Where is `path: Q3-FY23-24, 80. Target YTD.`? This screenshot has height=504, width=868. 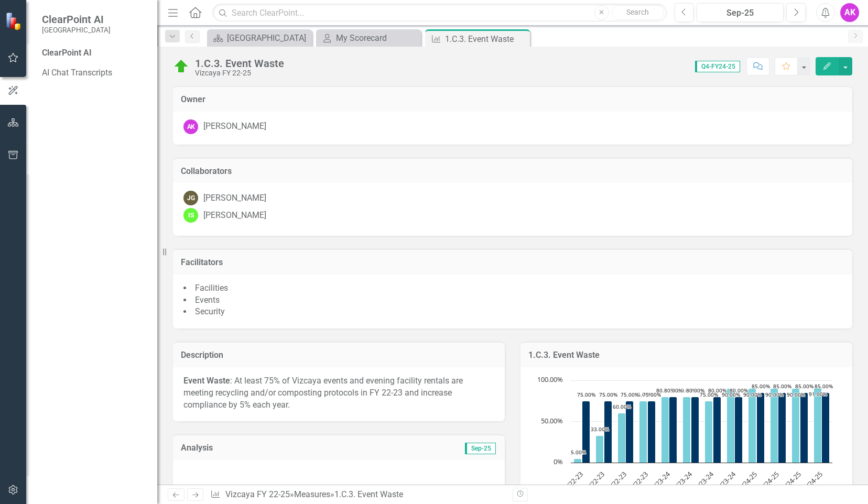
path: Q3-FY23-24, 80. Target YTD. is located at coordinates (717, 430).